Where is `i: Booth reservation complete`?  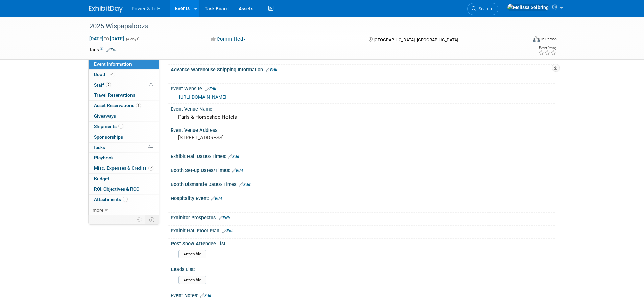 i: Booth reservation complete is located at coordinates (112, 74).